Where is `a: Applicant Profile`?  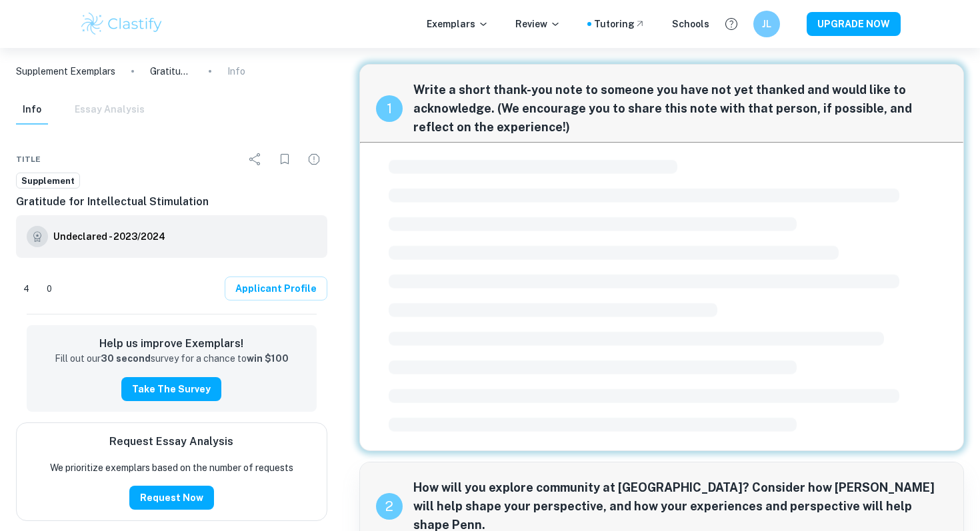
a: Applicant Profile is located at coordinates (276, 289).